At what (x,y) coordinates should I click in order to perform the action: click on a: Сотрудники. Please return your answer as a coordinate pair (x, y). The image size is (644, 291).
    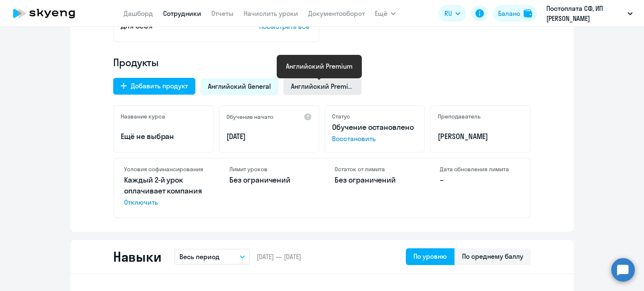
    Looking at the image, I should click on (182, 13).